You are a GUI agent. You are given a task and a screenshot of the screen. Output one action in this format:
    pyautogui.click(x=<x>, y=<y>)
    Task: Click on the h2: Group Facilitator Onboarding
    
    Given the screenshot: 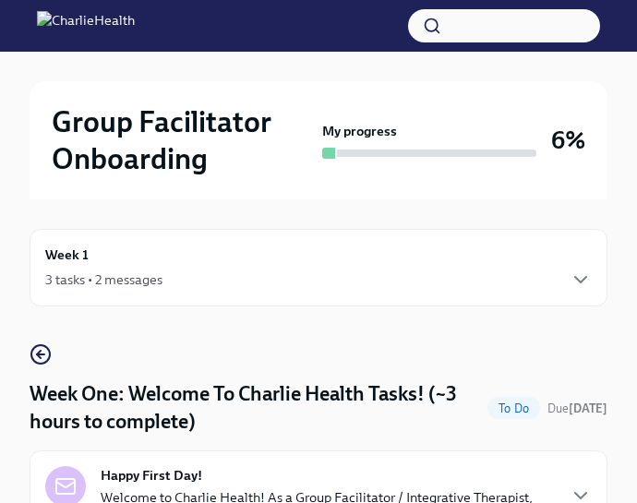 What is the action you would take?
    pyautogui.click(x=183, y=140)
    